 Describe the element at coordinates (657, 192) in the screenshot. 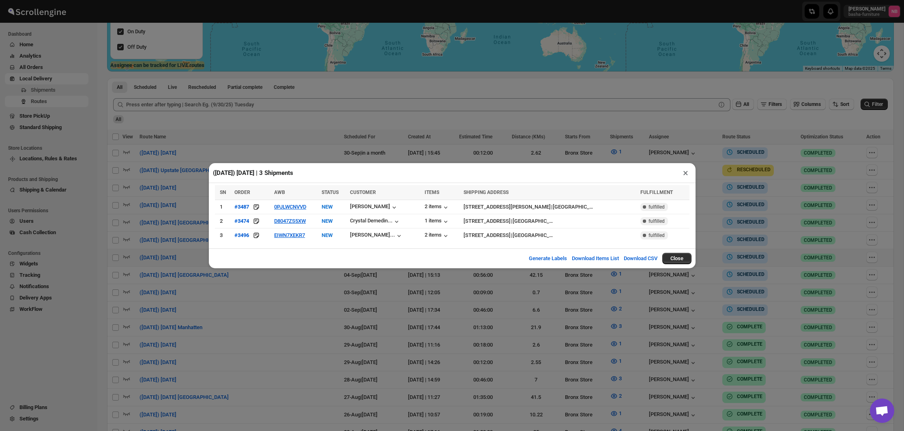

I see `span: FULFILLMENT` at that location.